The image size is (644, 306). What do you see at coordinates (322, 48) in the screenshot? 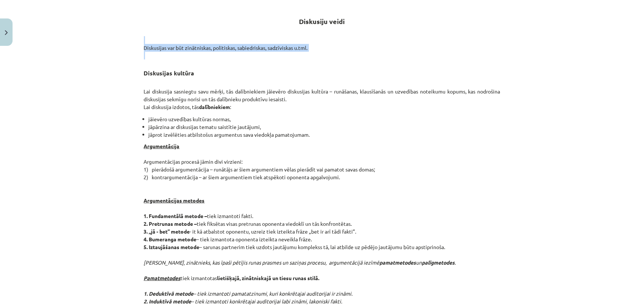
I see `p: Diskusijas var būt zinātniskas, politiskas, sabiedriskas, sadzīviskas u.tml.` at bounding box center [322, 48].